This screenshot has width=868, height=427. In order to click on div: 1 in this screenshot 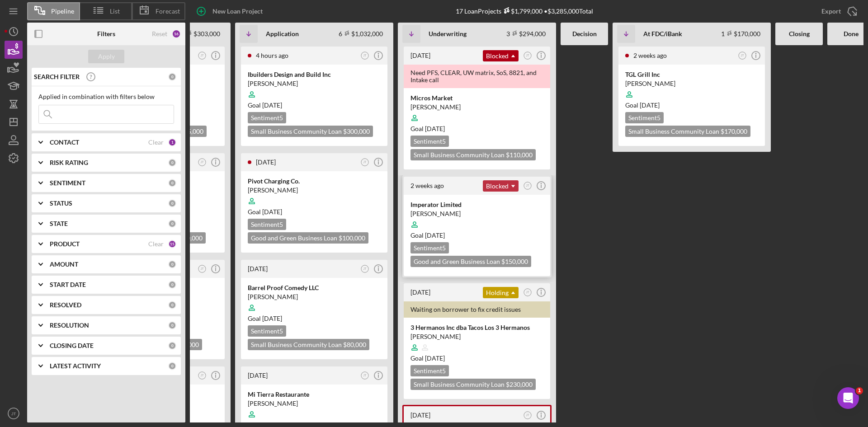, I will do `click(172, 142)`.